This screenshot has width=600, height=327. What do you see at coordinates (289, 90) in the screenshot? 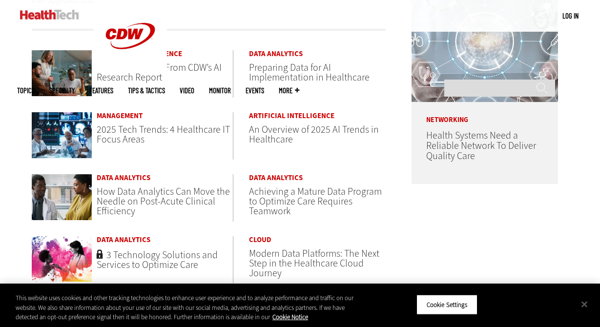
I see `span: More` at bounding box center [289, 90].